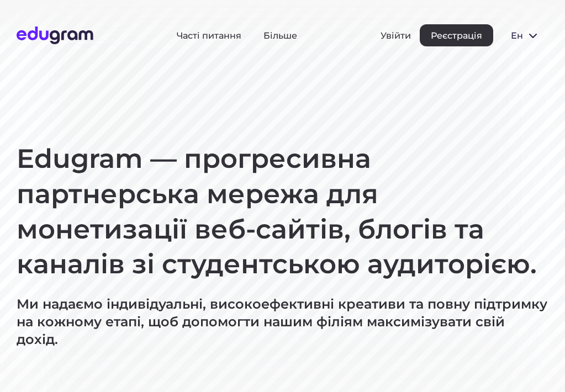  Describe the element at coordinates (282, 212) in the screenshot. I see `h1: Edugram — прогресивна партнерська мережа для монетизації веб-сайтів, блогів та каналів зі студент...` at that location.